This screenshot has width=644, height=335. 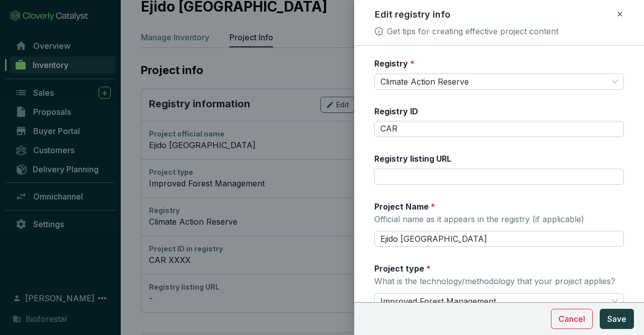 I want to click on span: Climate Action Reserve, so click(x=499, y=82).